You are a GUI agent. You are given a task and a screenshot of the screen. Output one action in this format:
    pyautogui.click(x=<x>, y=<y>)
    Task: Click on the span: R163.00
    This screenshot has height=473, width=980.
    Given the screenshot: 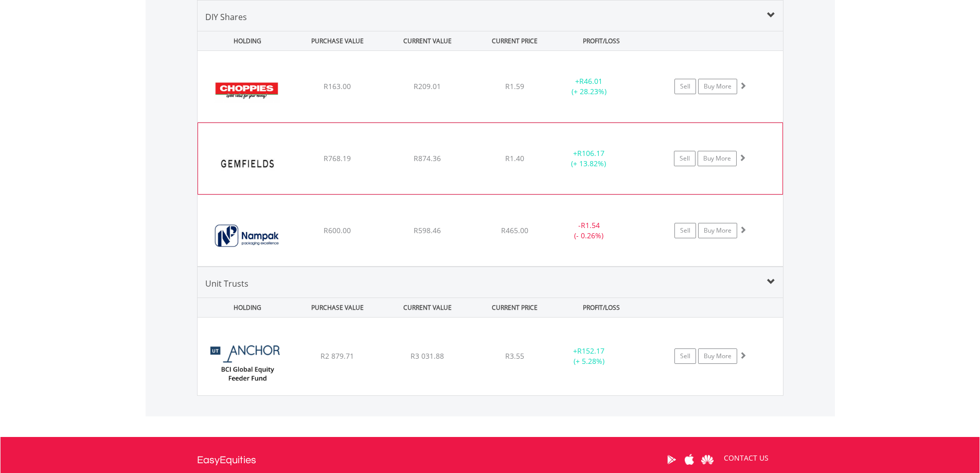 What is the action you would take?
    pyautogui.click(x=337, y=86)
    